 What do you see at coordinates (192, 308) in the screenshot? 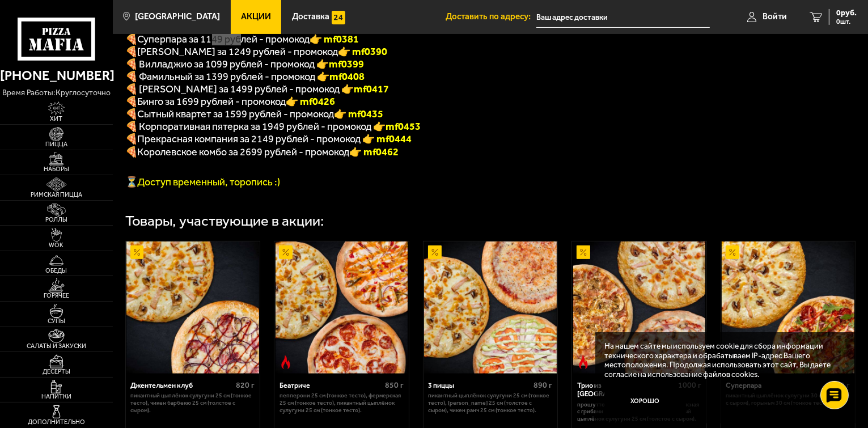
I see `img: Джентельмен клуб` at bounding box center [192, 308].